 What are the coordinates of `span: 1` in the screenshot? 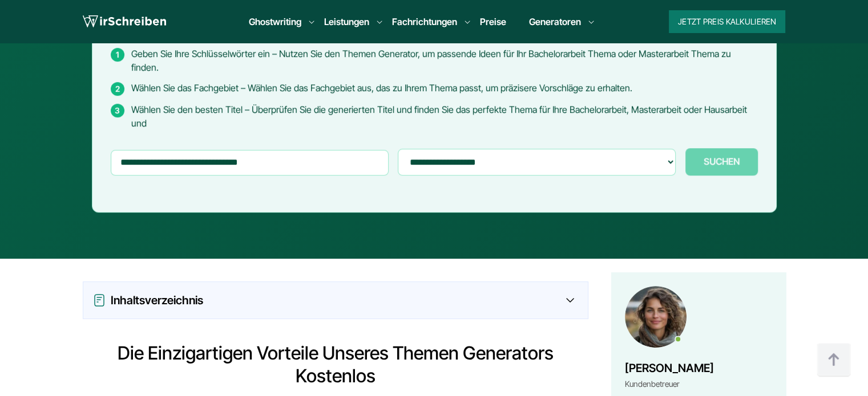 It's located at (118, 55).